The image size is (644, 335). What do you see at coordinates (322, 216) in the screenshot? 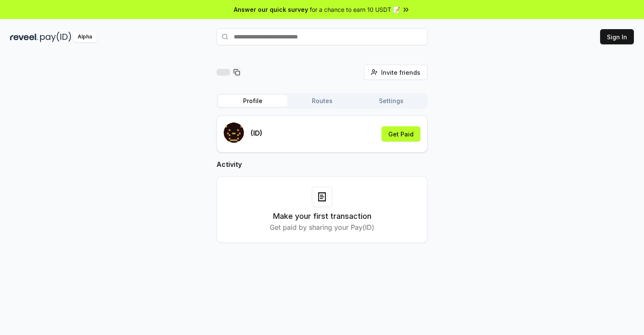
I see `h3: Make your first transaction` at bounding box center [322, 216].